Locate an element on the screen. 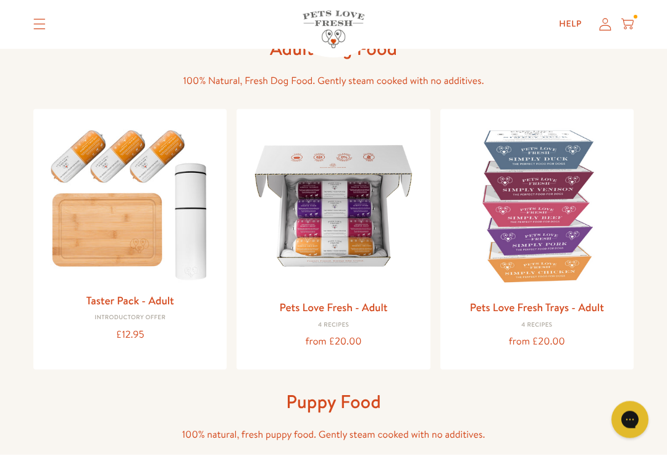  img: Taster Pack - Adult is located at coordinates (130, 203).